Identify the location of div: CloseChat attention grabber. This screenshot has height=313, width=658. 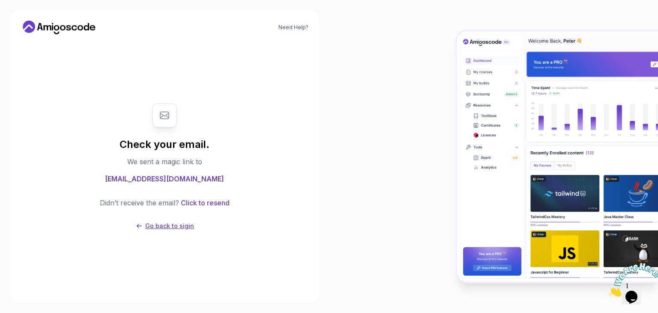
(27, 20).